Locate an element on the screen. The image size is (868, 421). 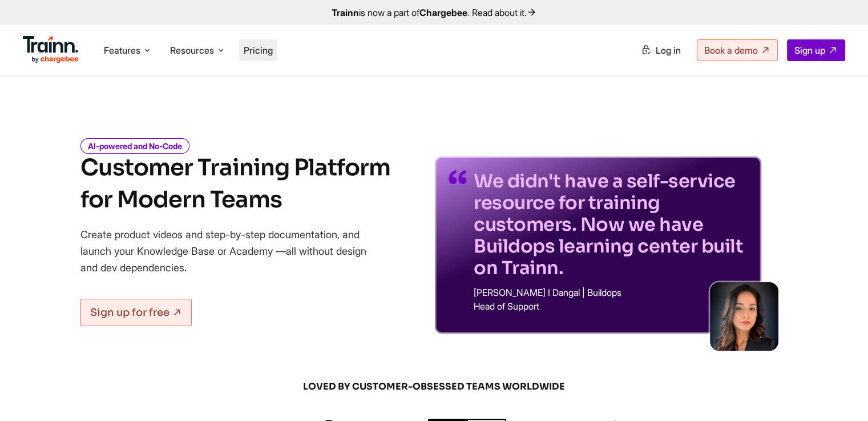
span: Log in is located at coordinates (668, 51).